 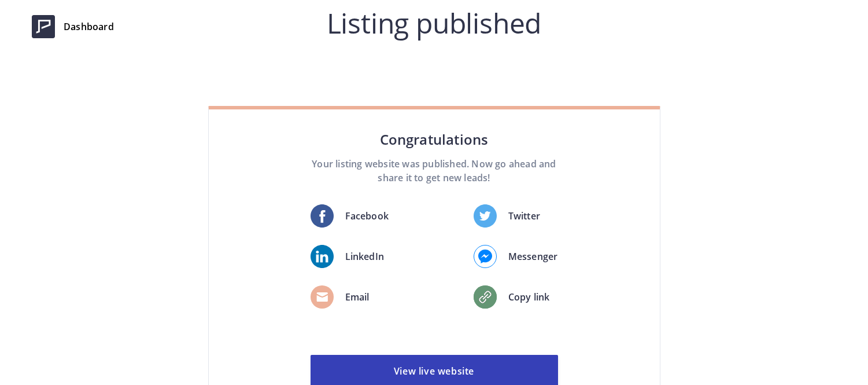 I want to click on p: Copy link, so click(x=529, y=297).